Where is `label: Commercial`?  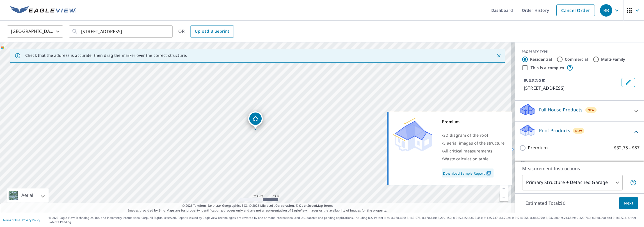
label: Commercial is located at coordinates (576, 59).